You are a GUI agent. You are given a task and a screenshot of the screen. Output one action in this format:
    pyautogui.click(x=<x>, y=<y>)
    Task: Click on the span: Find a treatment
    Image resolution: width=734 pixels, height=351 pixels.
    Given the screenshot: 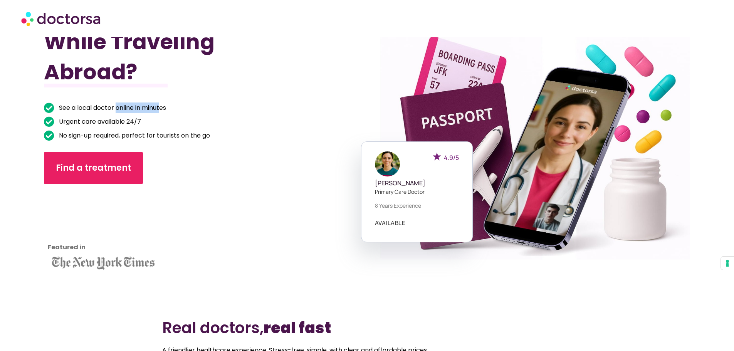 What is the action you would take?
    pyautogui.click(x=93, y=168)
    